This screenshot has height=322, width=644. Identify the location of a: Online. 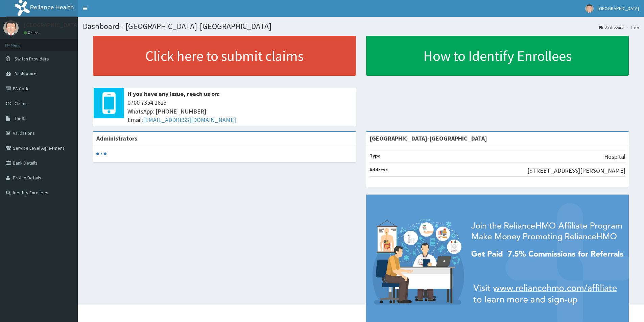
(32, 33).